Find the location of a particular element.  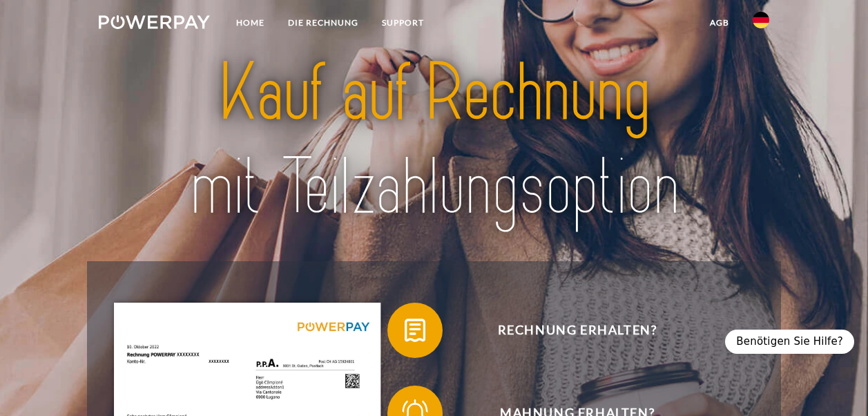

img: logo-powerpay-white.svg is located at coordinates (154, 22).